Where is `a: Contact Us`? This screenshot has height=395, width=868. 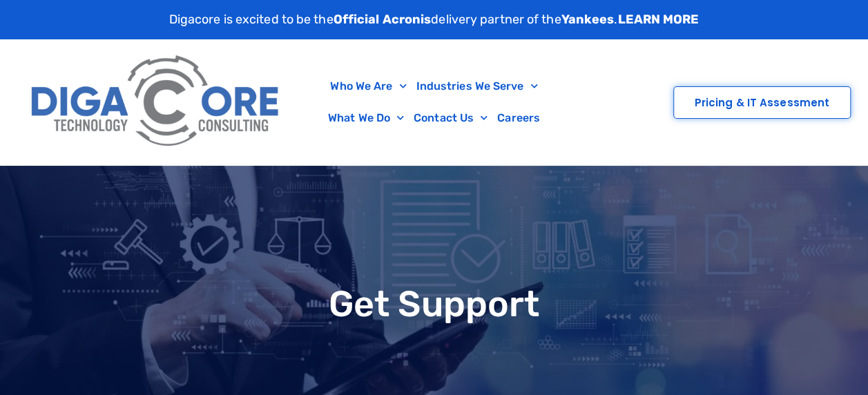
a: Contact Us is located at coordinates (450, 118).